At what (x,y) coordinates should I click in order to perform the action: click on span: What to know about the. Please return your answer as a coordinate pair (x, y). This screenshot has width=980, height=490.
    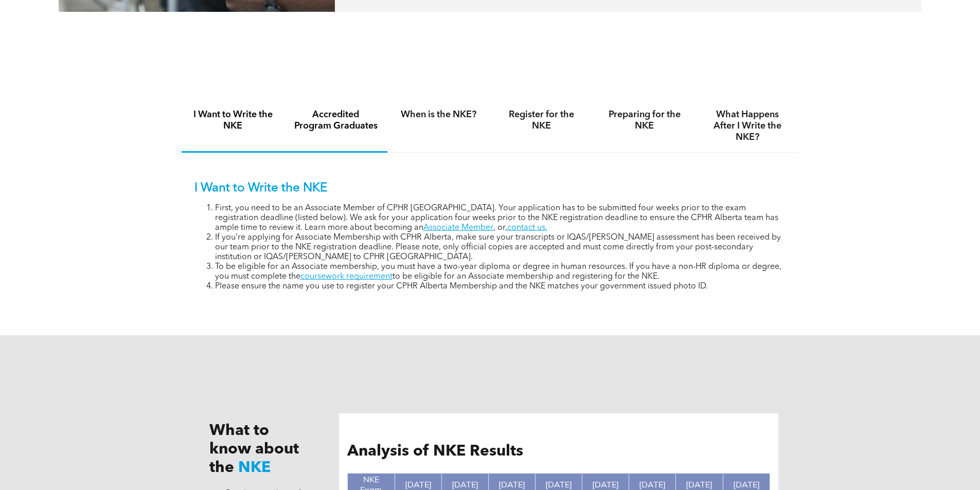
    Looking at the image, I should click on (254, 450).